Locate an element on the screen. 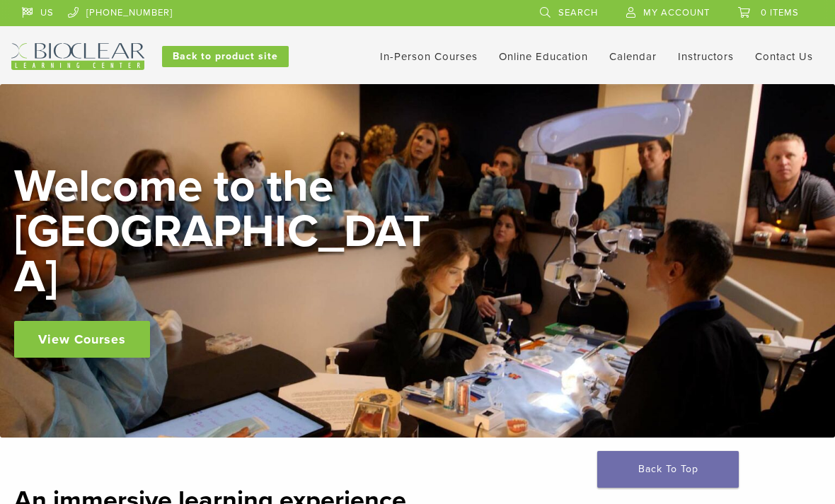 Image resolution: width=835 pixels, height=504 pixels. a: Back to product site is located at coordinates (225, 56).